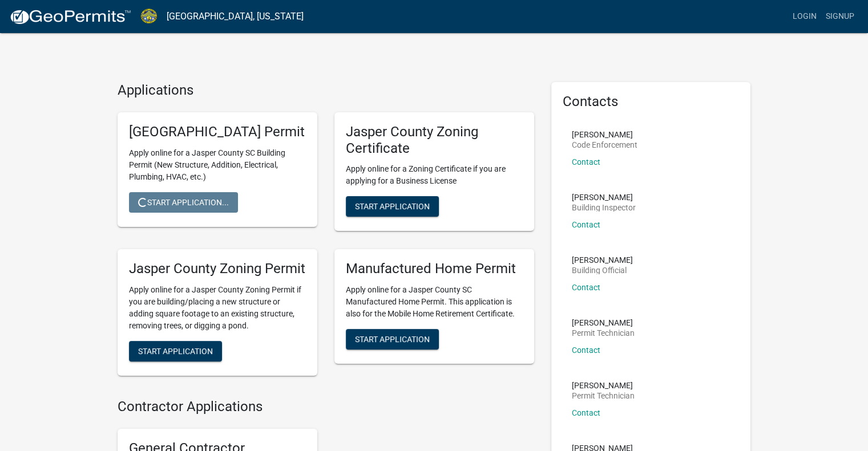  What do you see at coordinates (434, 301) in the screenshot?
I see `p: Apply online for a Jasper County SC Manufactured Home Permit. This application is also for the Mo...` at bounding box center [434, 301].